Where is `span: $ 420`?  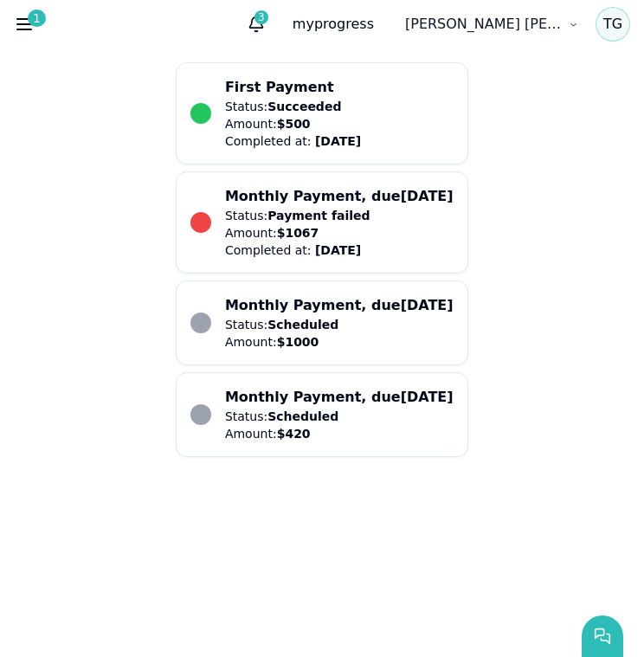 span: $ 420 is located at coordinates (294, 434).